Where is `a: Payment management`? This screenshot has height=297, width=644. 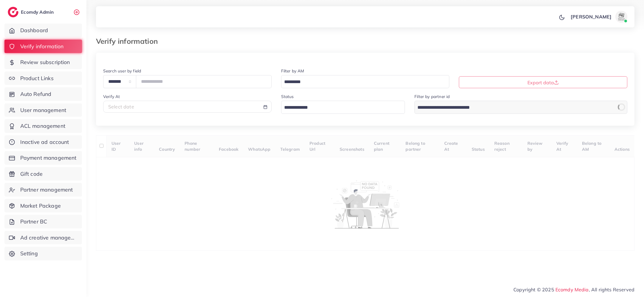
a: Payment management is located at coordinates (43, 158).